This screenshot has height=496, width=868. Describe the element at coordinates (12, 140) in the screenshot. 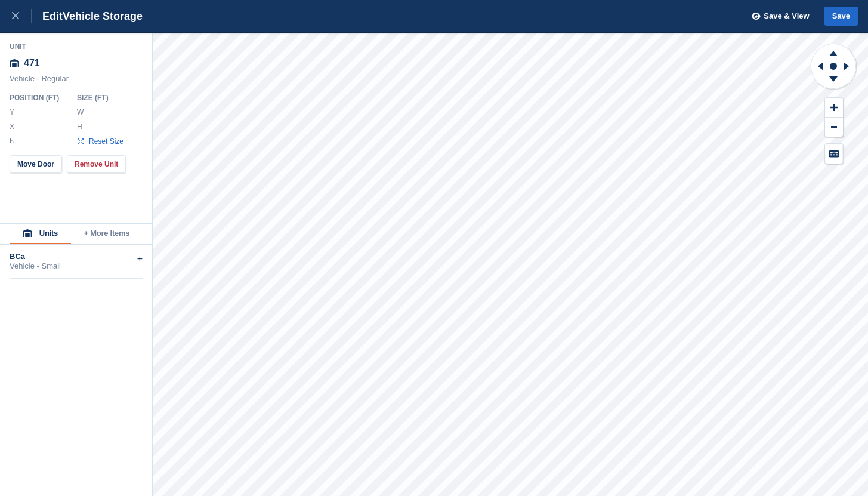

I see `img: angle-icn.0ed2eb85.svg` at that location.